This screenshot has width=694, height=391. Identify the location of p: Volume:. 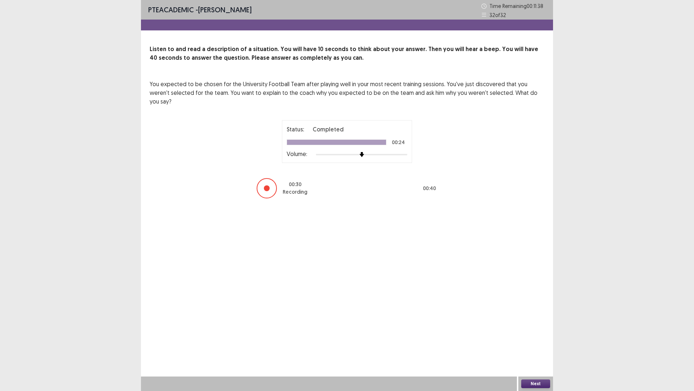
(297, 154).